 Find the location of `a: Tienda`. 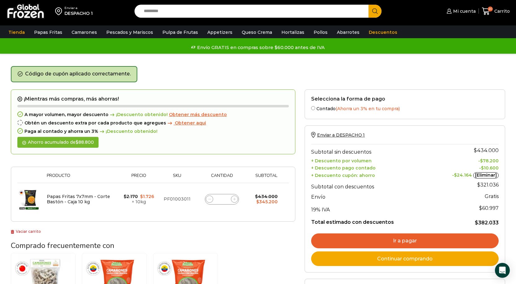

a: Tienda is located at coordinates (16, 32).